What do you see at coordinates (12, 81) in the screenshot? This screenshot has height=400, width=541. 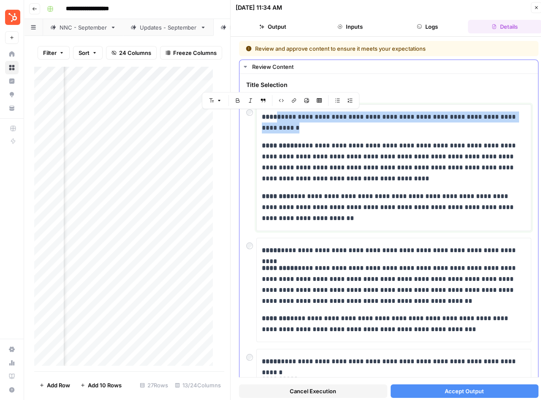 I see `a: Insights` at bounding box center [12, 81].